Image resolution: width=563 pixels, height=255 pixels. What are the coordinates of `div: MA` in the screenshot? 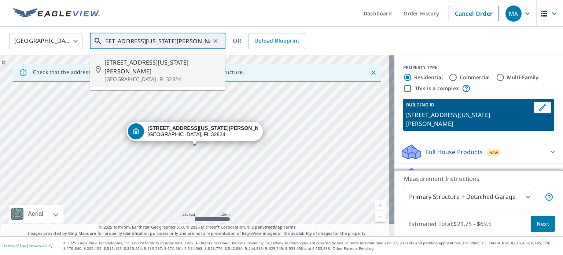 It's located at (513, 14).